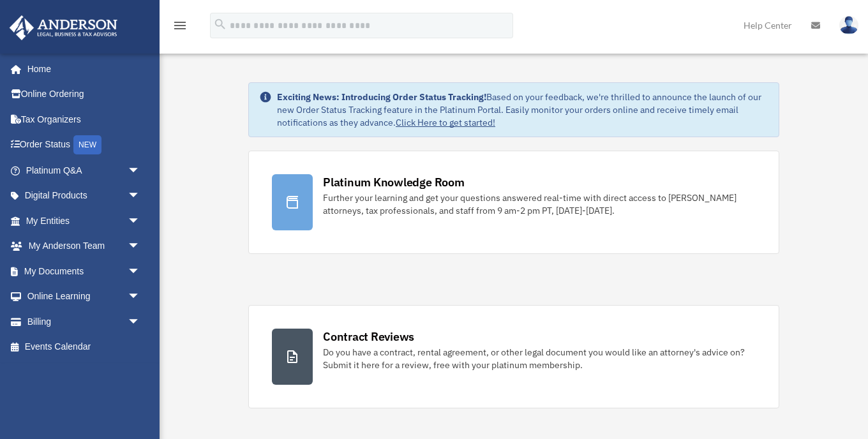 Image resolution: width=868 pixels, height=439 pixels. What do you see at coordinates (84, 196) in the screenshot?
I see `a: Digital Productsarrow_drop_down` at bounding box center [84, 196].